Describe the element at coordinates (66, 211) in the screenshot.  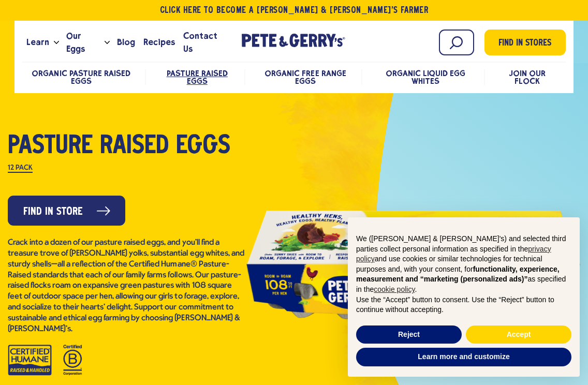
I see `a: Find in Store` at that location.